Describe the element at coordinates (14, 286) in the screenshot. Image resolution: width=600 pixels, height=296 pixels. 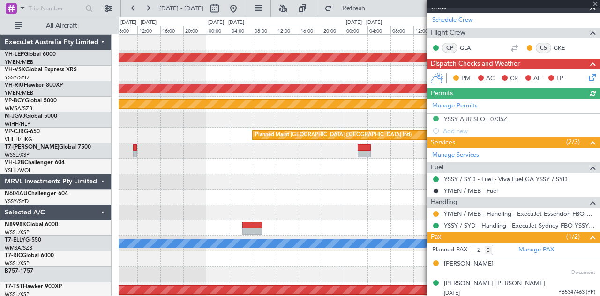
I see `span: T7-TST` at that location.